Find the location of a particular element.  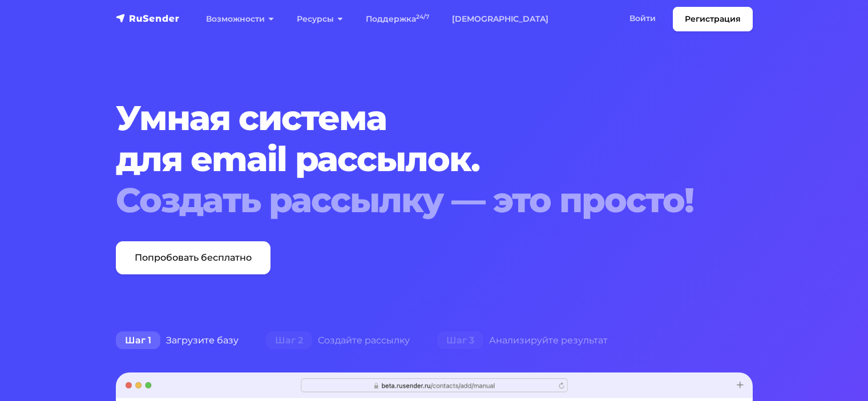

img: RuSender is located at coordinates (148, 18).